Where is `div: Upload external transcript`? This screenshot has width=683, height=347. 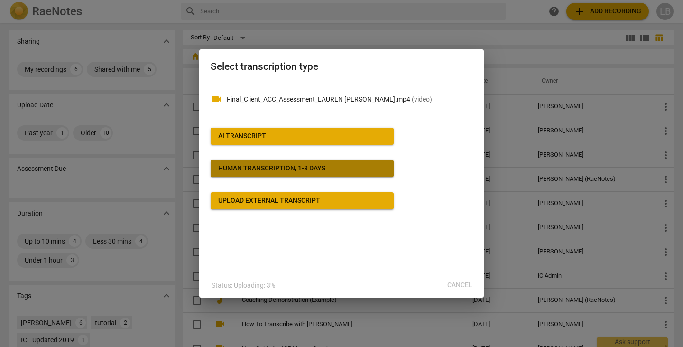 div: Upload external transcript is located at coordinates (269, 201).